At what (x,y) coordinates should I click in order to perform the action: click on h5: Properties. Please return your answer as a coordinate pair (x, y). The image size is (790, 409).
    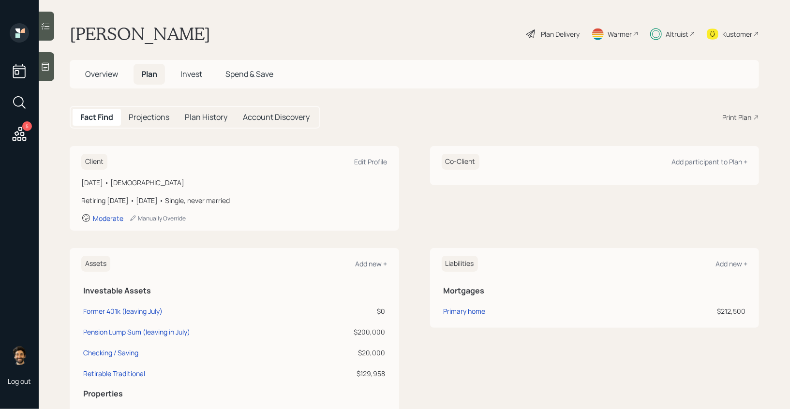
    Looking at the image, I should click on (234, 394).